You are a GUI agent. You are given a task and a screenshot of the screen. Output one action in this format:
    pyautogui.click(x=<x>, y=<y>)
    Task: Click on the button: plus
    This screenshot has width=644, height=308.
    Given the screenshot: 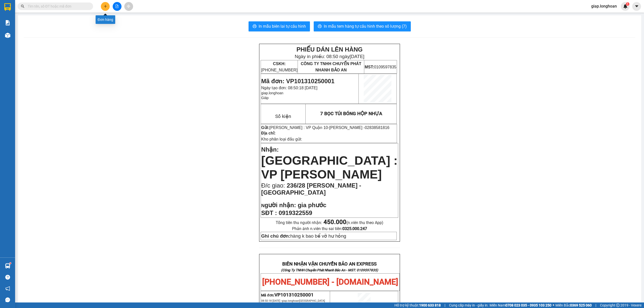 What is the action you would take?
    pyautogui.click(x=105, y=6)
    